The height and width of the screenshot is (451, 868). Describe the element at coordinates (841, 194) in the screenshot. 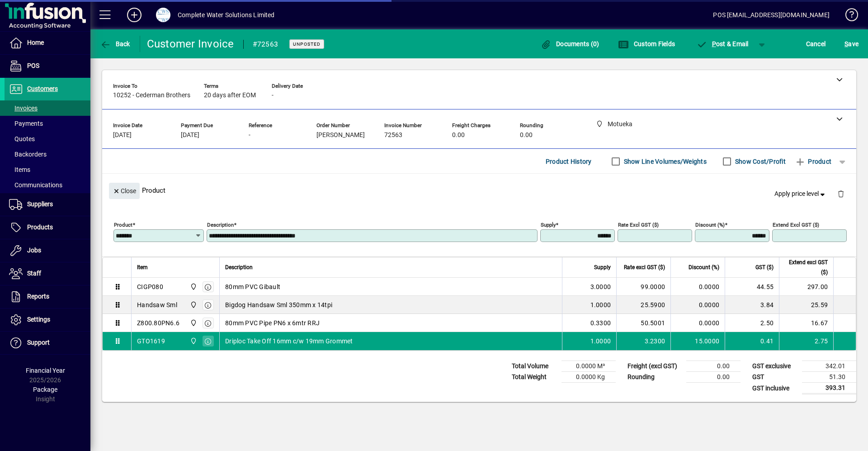

I see `button: Delete` at that location.